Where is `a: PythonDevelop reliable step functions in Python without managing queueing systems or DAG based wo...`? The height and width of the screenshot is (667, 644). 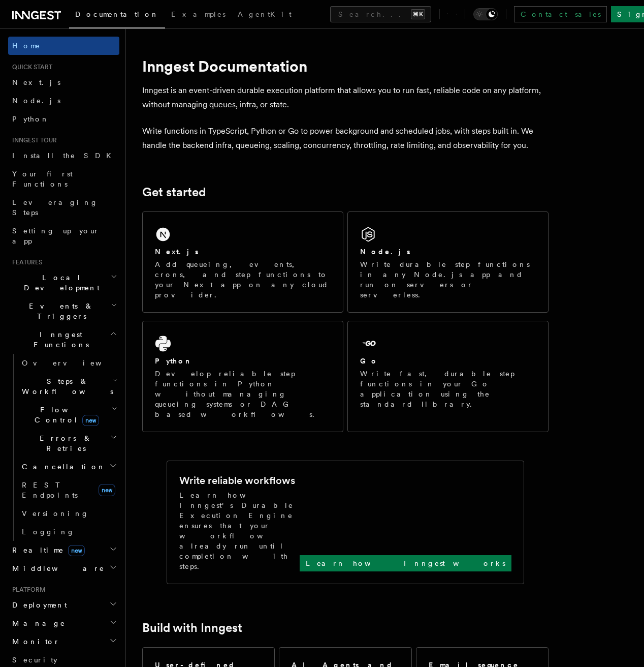 a: PythonDevelop reliable step functions in Python without managing queueing systems or DAG based wo... is located at coordinates (243, 376).